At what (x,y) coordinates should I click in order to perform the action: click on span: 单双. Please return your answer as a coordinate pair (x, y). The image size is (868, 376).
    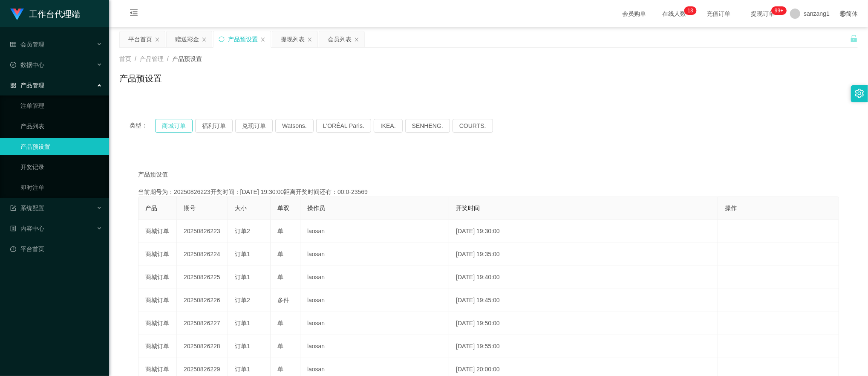
    Looking at the image, I should click on (283, 208).